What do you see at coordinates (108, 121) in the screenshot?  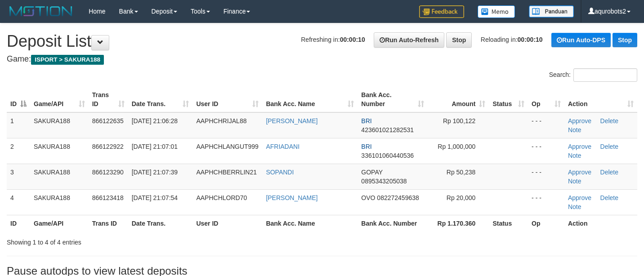 I see `span: 866122635` at bounding box center [108, 121].